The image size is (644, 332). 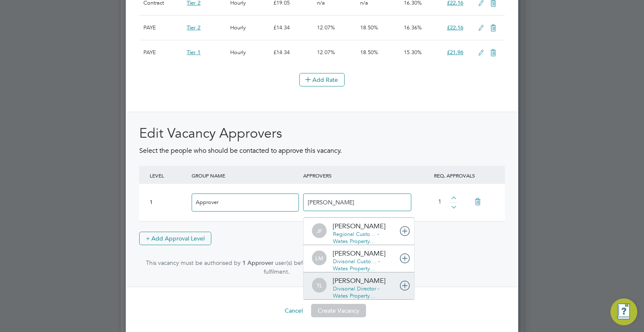 What do you see at coordinates (412, 52) in the screenshot?
I see `span: 15.30%` at bounding box center [412, 52].